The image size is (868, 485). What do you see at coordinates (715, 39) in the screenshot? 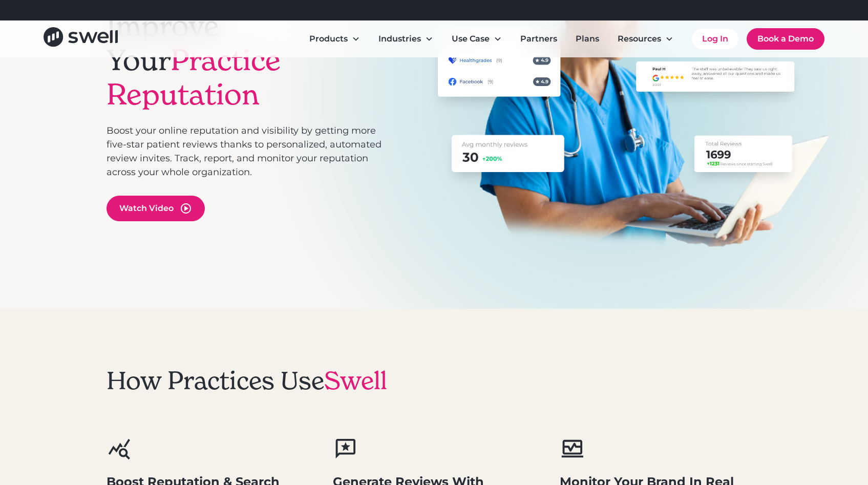
I see `a: Log In` at bounding box center [715, 39].